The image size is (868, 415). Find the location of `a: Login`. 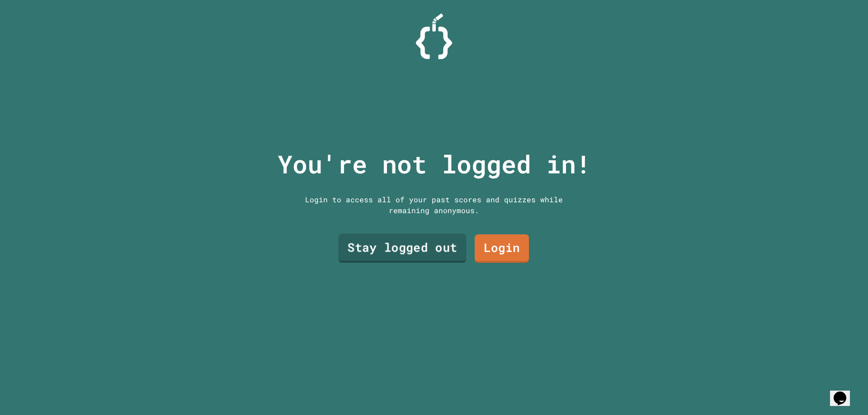

a: Login is located at coordinates (502, 248).